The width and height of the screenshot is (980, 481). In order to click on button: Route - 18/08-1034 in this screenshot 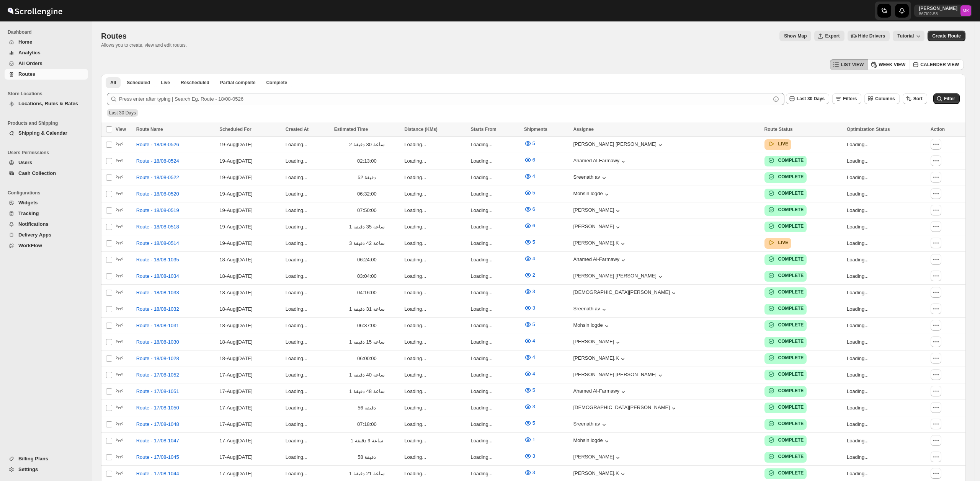, I will do `click(158, 277)`.